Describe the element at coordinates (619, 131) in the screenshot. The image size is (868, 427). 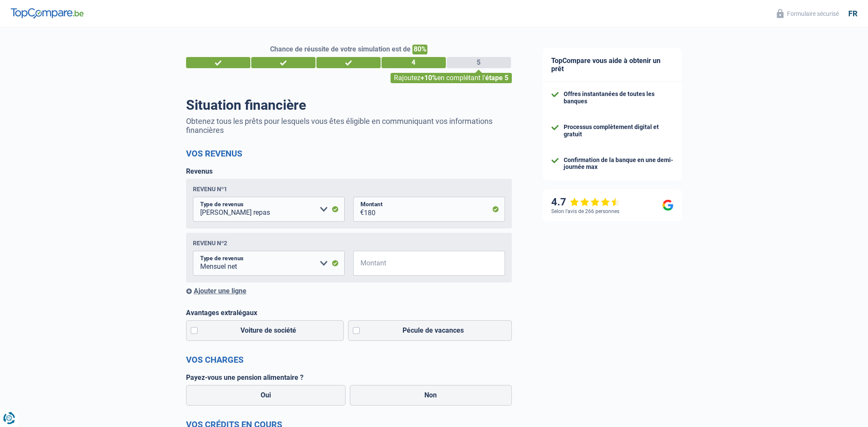
I see `div: Processus complètement digital et gratuit` at that location.